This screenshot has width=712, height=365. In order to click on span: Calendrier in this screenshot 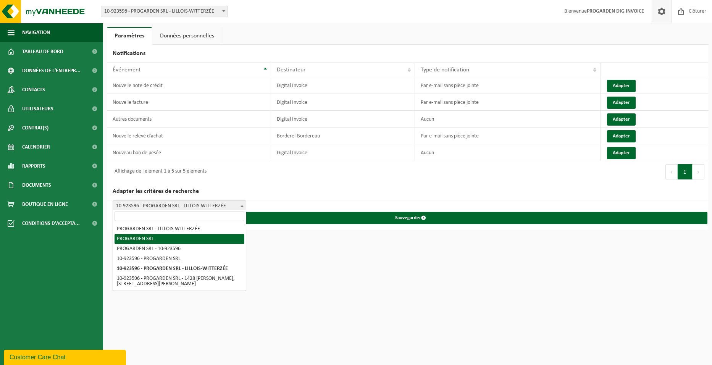, I will do `click(36, 147)`.